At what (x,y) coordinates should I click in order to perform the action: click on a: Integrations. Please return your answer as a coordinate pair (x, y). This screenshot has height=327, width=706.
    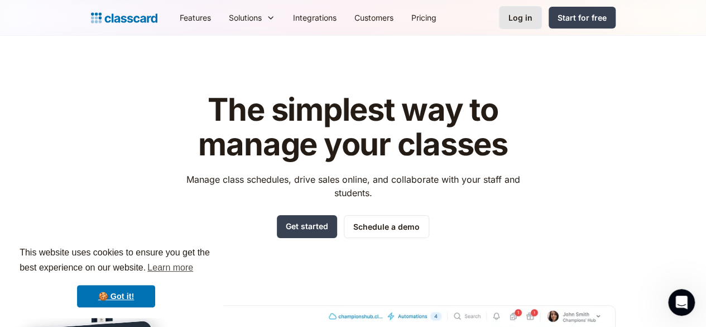
    Looking at the image, I should click on (315, 17).